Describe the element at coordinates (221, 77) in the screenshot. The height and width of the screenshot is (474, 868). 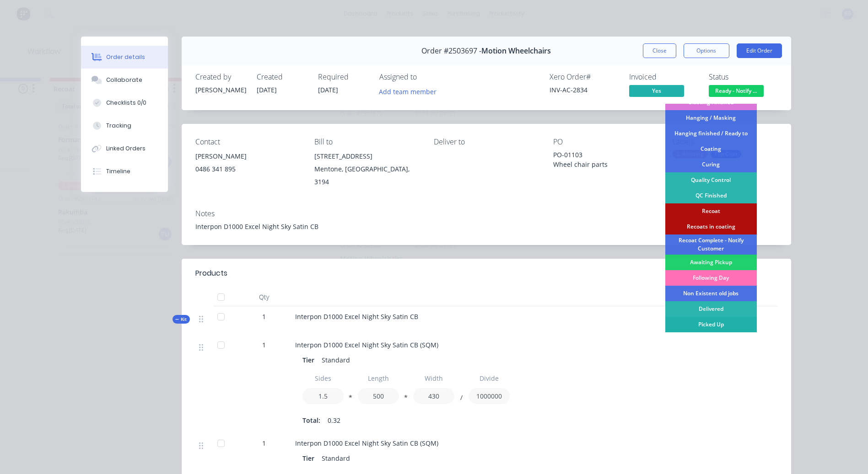
I see `div: Created by` at that location.